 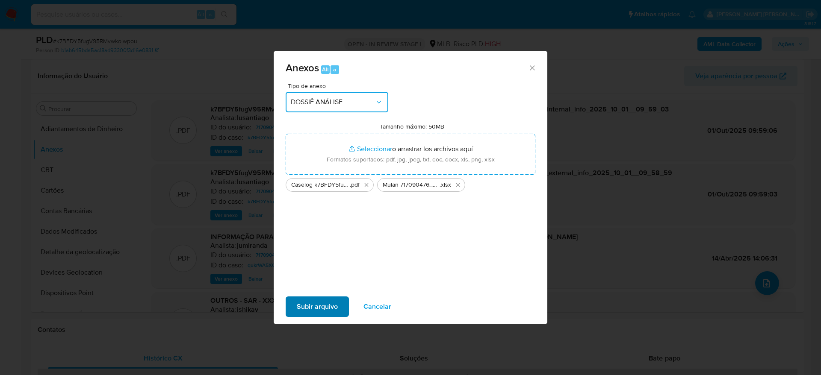 I want to click on button: DOSSIÊ ANÁLISE, so click(x=337, y=102).